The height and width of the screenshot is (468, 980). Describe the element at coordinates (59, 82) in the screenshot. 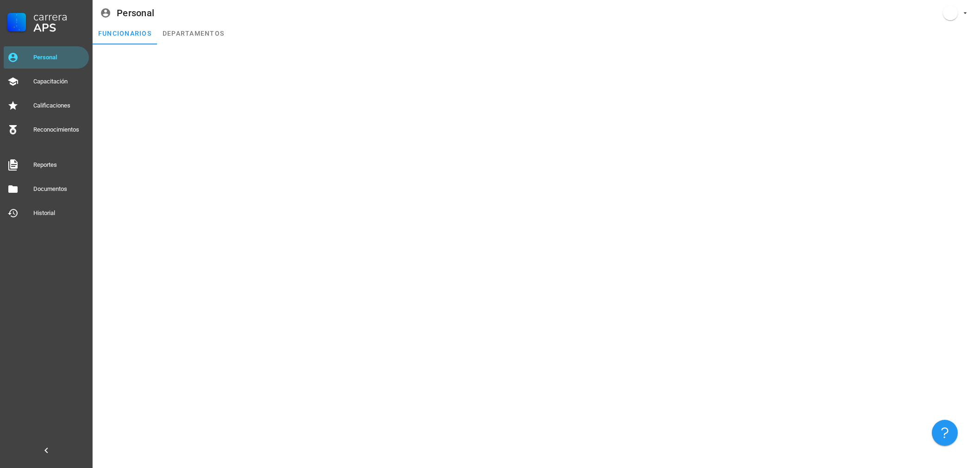

I see `div: Capacitación` at that location.